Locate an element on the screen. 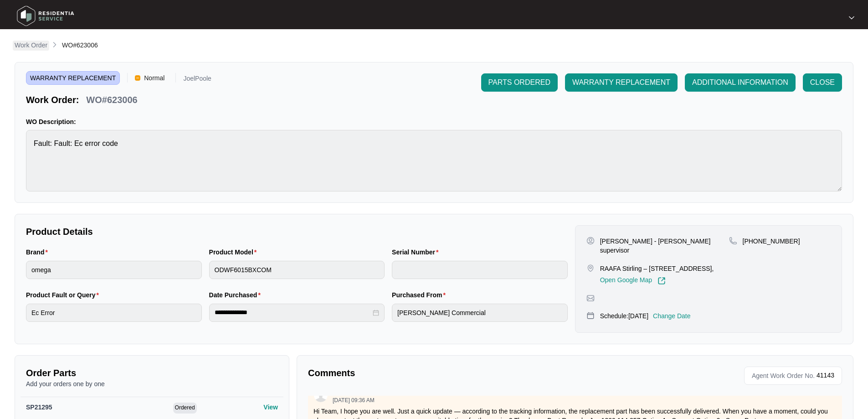 This screenshot has width=868, height=419. span: PARTS ORDERED is located at coordinates (519, 82).